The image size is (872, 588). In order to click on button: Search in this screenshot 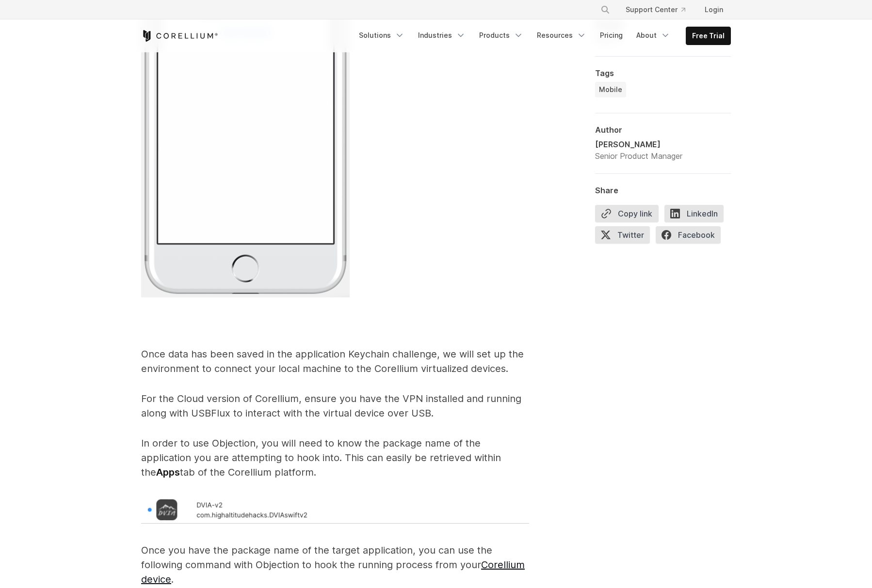, I will do `click(606, 10)`.